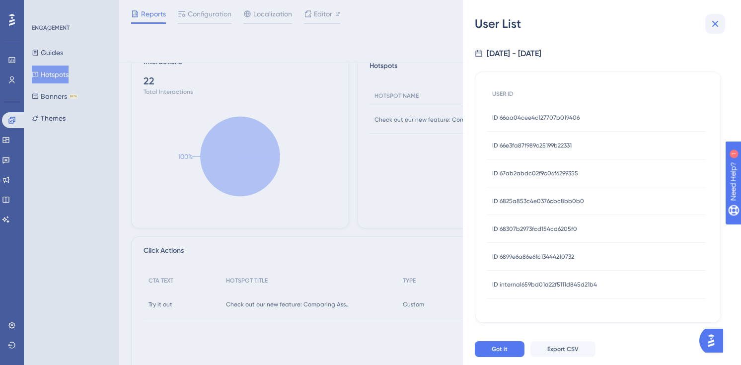 The width and height of the screenshot is (741, 365). What do you see at coordinates (500, 349) in the screenshot?
I see `button: Got it` at bounding box center [500, 349].